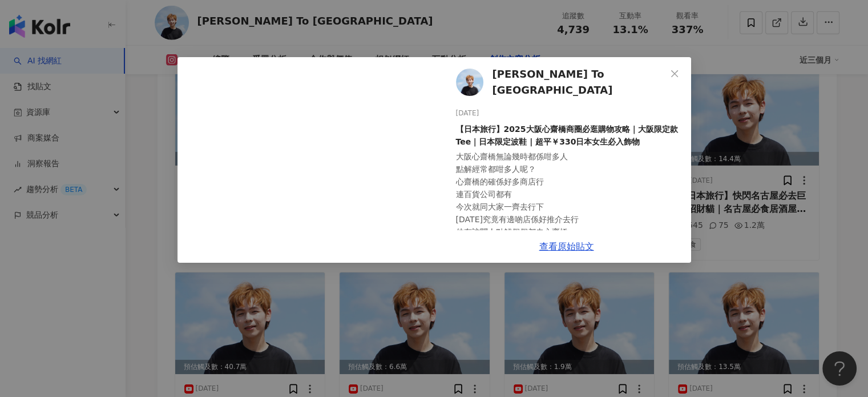 The height and width of the screenshot is (397, 868). What do you see at coordinates (675, 74) in the screenshot?
I see `span: close` at bounding box center [675, 74].